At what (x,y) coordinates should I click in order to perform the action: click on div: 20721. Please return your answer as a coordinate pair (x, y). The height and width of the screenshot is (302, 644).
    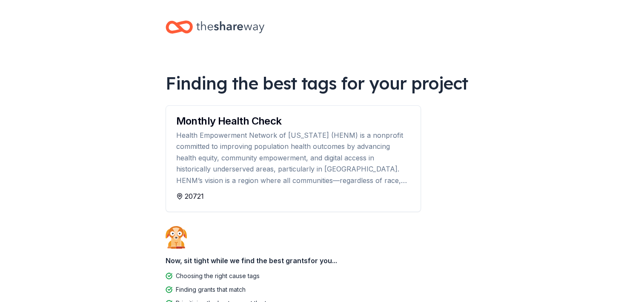
    Looking at the image, I should click on (293, 196).